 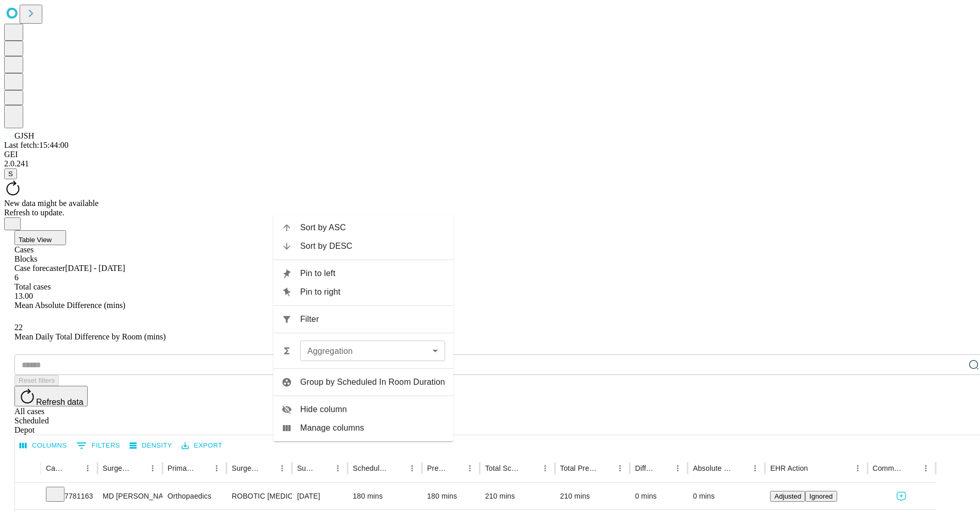 I want to click on div: Total Predicted Duration, so click(x=578, y=468).